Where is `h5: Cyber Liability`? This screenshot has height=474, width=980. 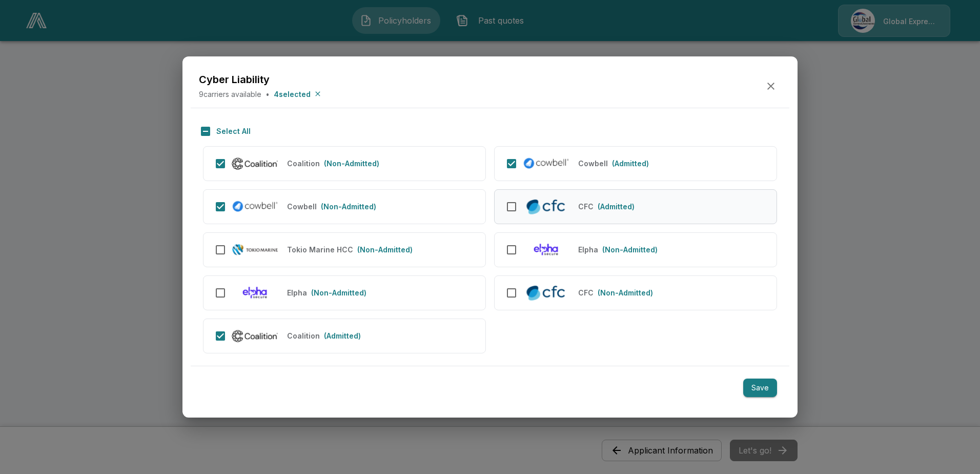 h5: Cyber Liability is located at coordinates (261, 80).